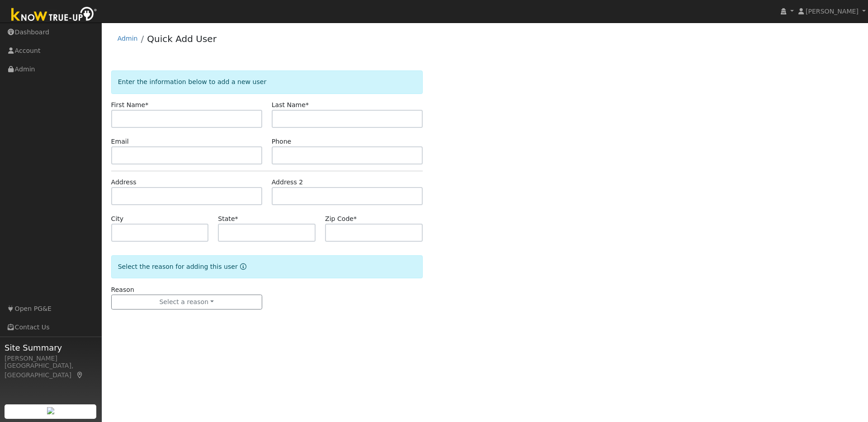 This screenshot has height=422, width=868. Describe the element at coordinates (228, 219) in the screenshot. I see `label: State` at that location.